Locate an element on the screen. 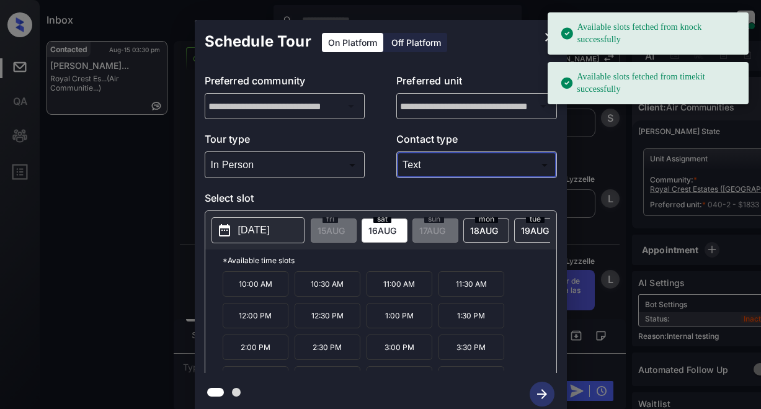 Image resolution: width=761 pixels, height=409 pixels. p: 11:30 AM is located at coordinates (471, 283).